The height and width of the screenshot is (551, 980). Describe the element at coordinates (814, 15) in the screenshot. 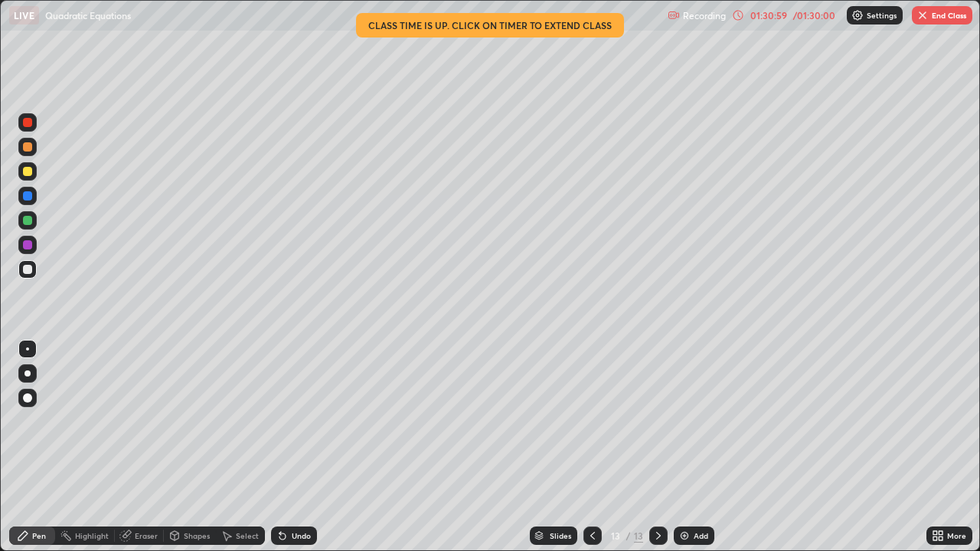

I see `div: / 01:30:00` at that location.